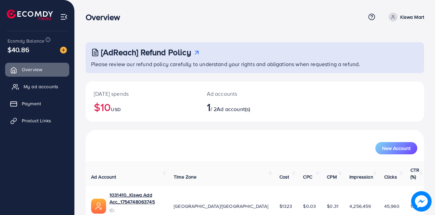 This screenshot has height=215, width=435. I want to click on span: $0.31, so click(333, 207).